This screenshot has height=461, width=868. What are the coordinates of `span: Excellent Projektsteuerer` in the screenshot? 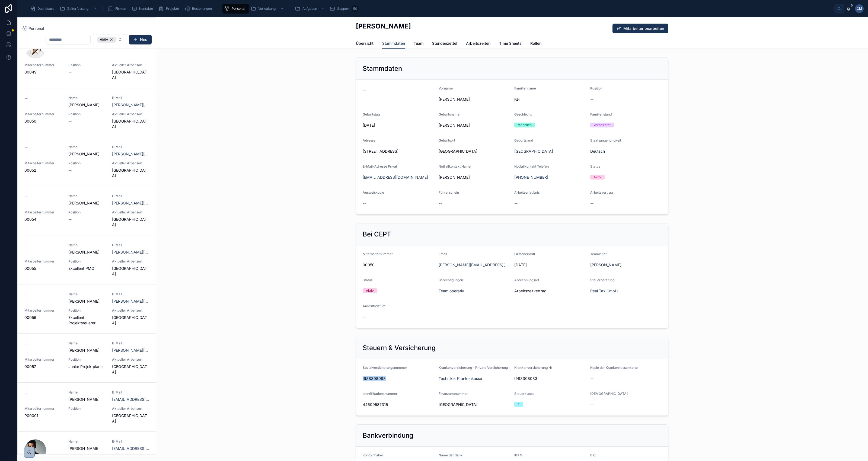 It's located at (87, 321).